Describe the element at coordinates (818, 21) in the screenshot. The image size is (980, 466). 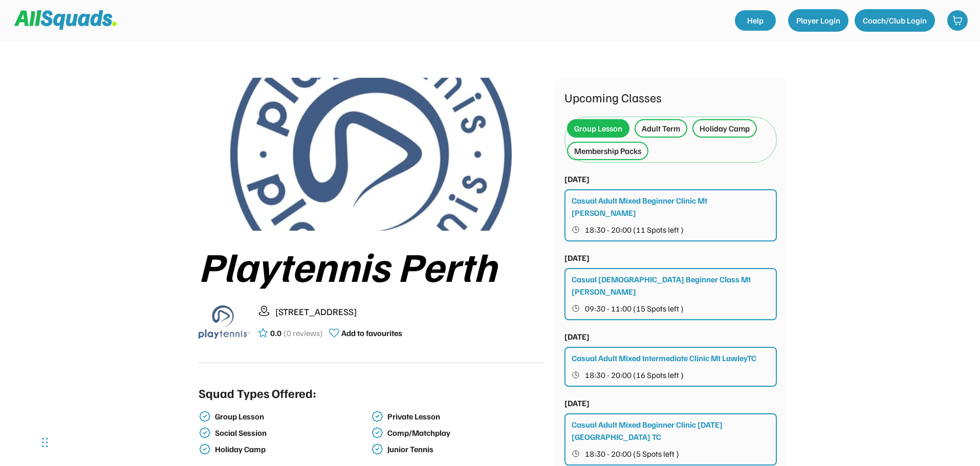
I see `button: Player Login` at that location.